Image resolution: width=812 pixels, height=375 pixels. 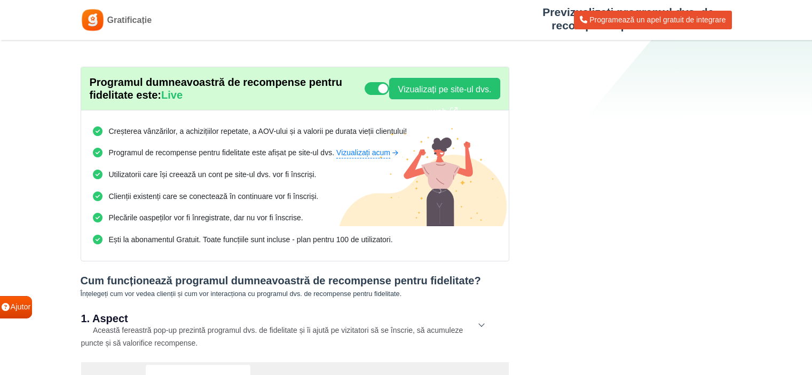 What do you see at coordinates (281, 281) in the screenshot?
I see `font: Cum funcționează programul dumneavoastră de recompense pentru fidelitate?` at bounding box center [281, 281].